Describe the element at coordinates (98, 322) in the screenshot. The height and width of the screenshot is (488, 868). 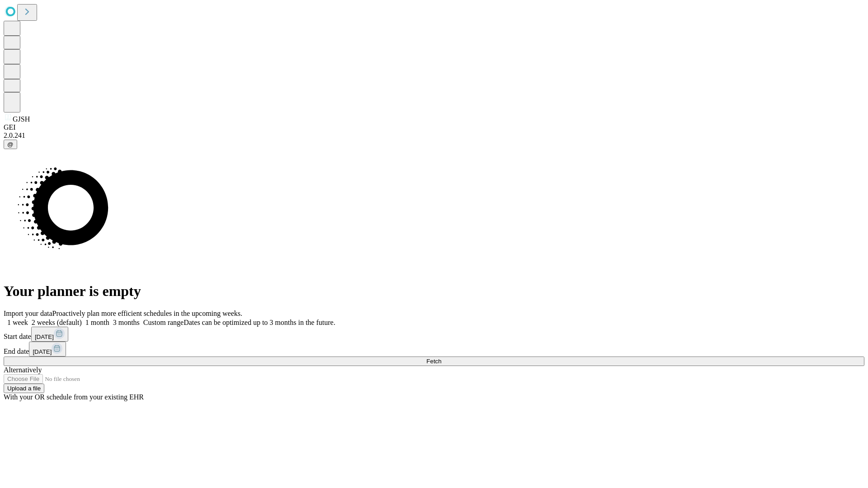
I see `span: 1 month` at that location.